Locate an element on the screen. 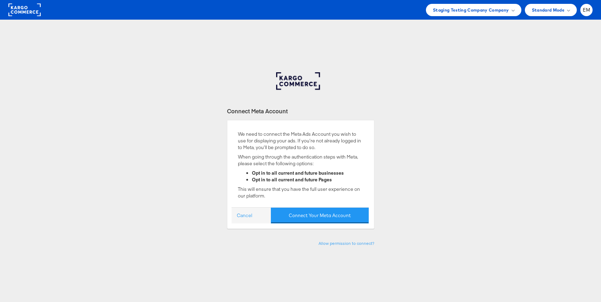 This screenshot has width=601, height=302. a: Cancel is located at coordinates (245, 215).